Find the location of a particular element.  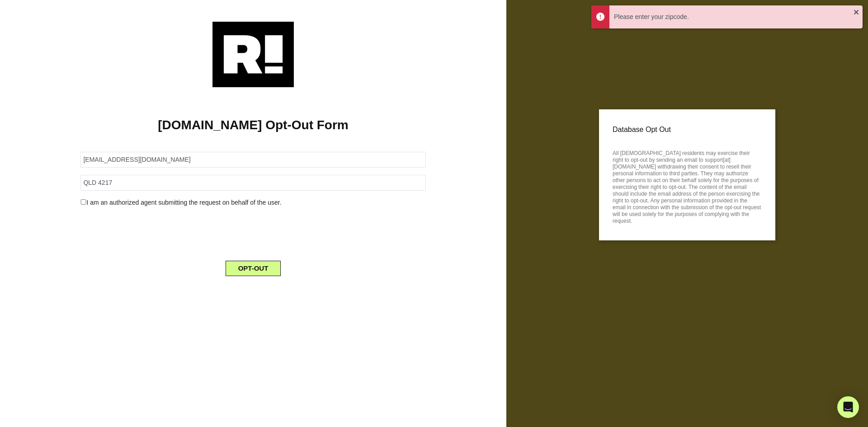

div: I am an authorized agent submitting the request on behalf of the user. is located at coordinates (253, 202).